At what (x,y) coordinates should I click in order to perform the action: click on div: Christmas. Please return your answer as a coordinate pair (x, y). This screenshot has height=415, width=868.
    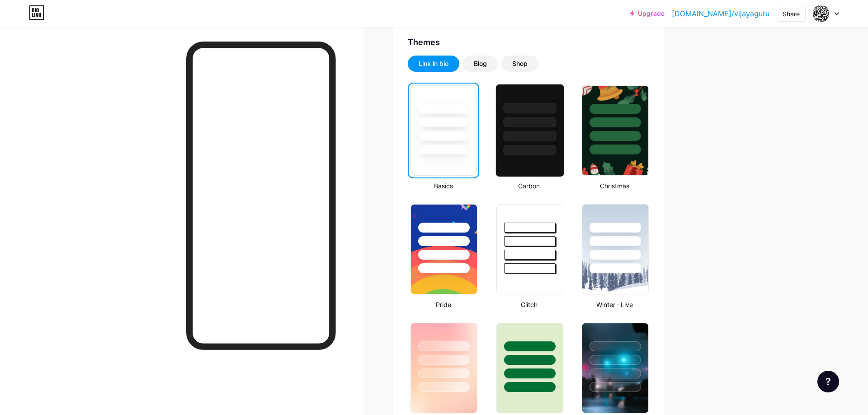
    Looking at the image, I should click on (615, 185).